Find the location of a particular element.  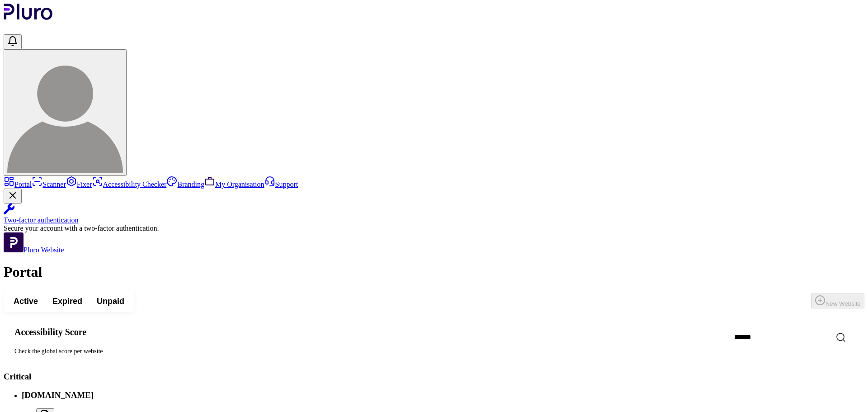

div: Secure your account with a two-factor authentication. is located at coordinates (434, 228).